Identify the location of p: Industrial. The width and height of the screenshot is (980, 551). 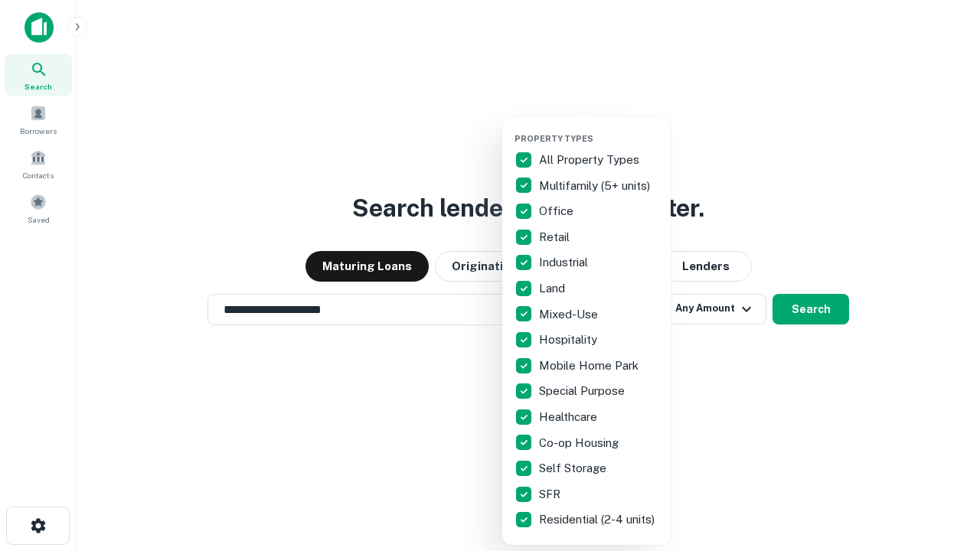
(565, 262).